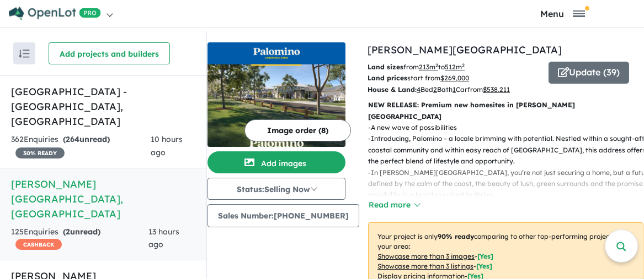 The width and height of the screenshot is (644, 279). I want to click on button: Status:Selling Now, so click(276, 189).